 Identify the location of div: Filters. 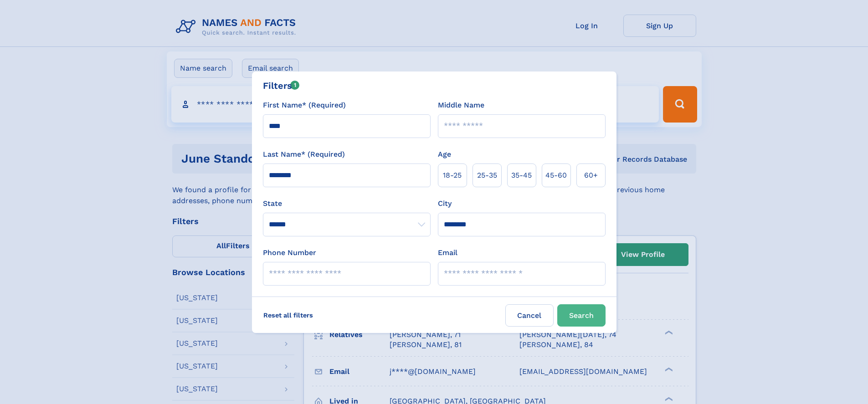
(281, 85).